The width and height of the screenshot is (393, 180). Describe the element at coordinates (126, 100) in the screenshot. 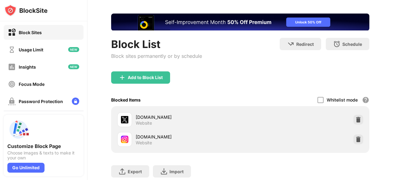

I see `div: Blocked Items` at that location.